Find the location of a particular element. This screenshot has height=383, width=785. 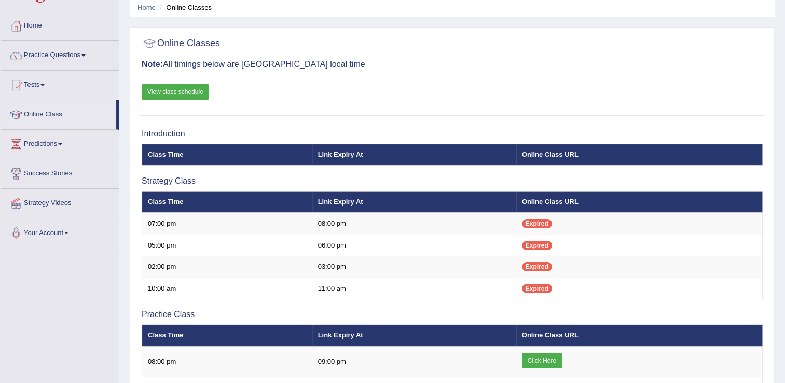

a: Practice Questions is located at coordinates (60, 54).